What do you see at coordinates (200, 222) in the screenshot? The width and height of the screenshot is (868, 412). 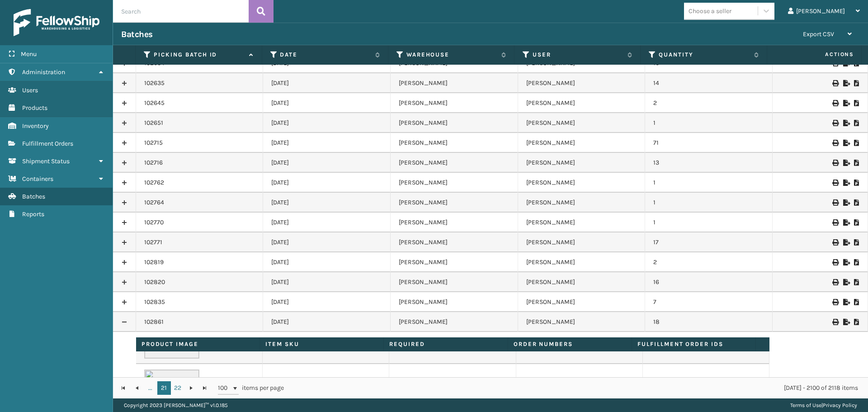 I see `td: 102770` at bounding box center [200, 222].